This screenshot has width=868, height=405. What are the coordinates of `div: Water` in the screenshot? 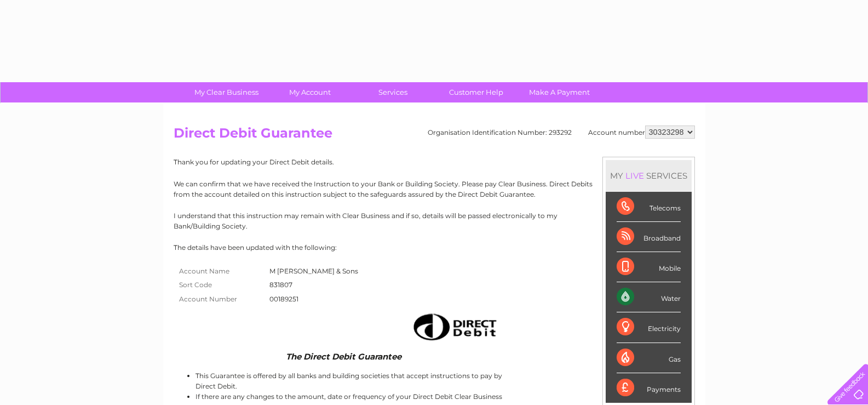 It's located at (648, 297).